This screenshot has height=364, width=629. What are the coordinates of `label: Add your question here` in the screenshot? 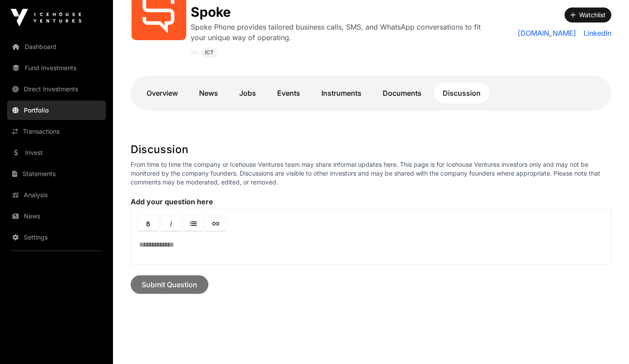 It's located at (371, 202).